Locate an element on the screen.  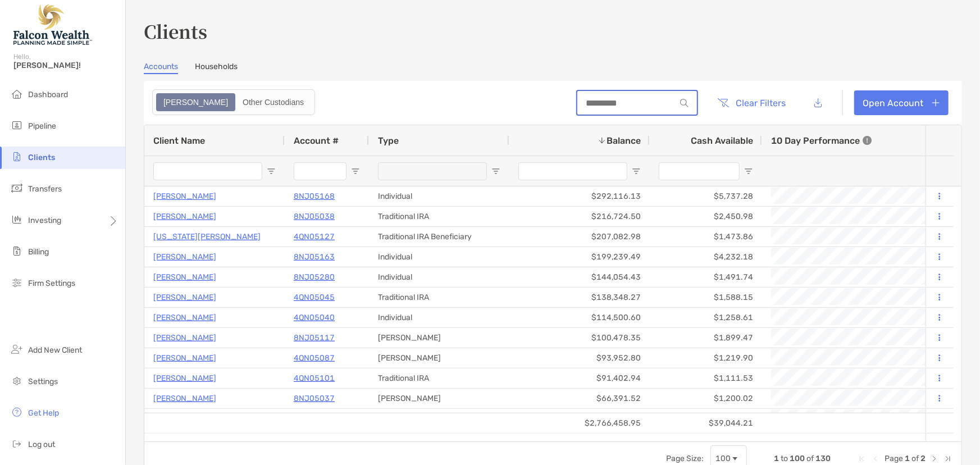
a: 8NJ05168 is located at coordinates (314, 196).